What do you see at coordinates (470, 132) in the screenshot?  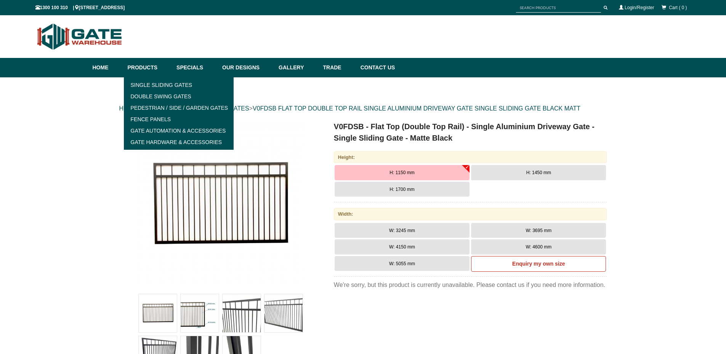 I see `h1: V0FDSB - Flat Top (Double Top Rail) - Single Aluminium Driveway Gate - Single Sliding Gate - Matt...` at bounding box center [470, 132].